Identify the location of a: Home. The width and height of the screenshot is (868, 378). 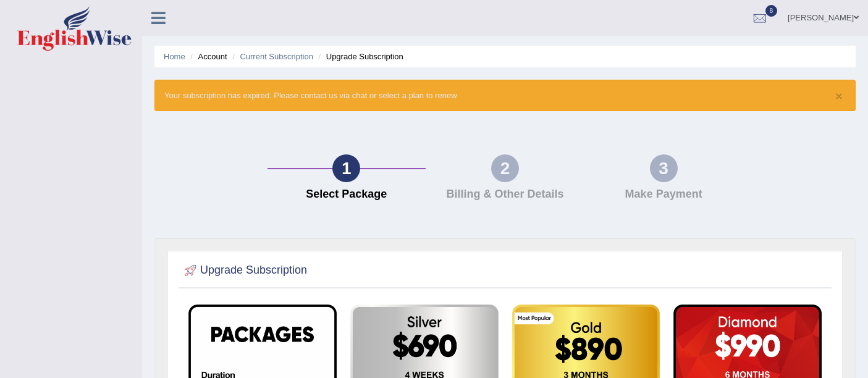
(174, 56).